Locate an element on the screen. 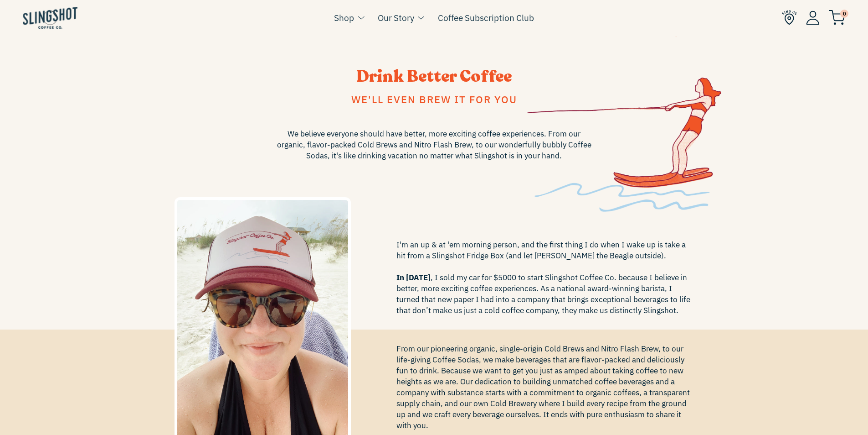 This screenshot has width=868, height=435. img: cart is located at coordinates (837, 17).